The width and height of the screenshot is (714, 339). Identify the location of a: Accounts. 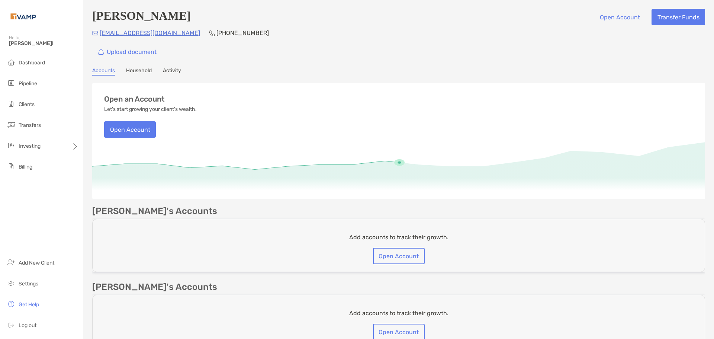
(103, 71).